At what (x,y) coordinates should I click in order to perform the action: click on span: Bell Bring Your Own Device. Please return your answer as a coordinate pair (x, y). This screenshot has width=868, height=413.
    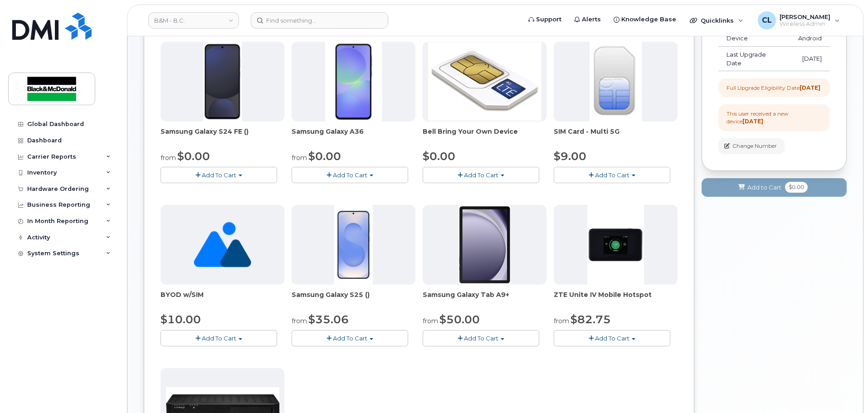
    Looking at the image, I should click on (484, 136).